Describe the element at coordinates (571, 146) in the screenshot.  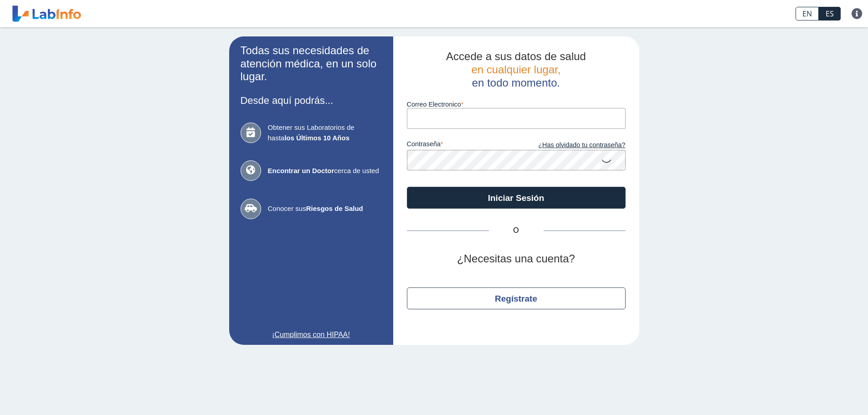
I see `a: ¿Has olvidado tu contraseña?` at that location.